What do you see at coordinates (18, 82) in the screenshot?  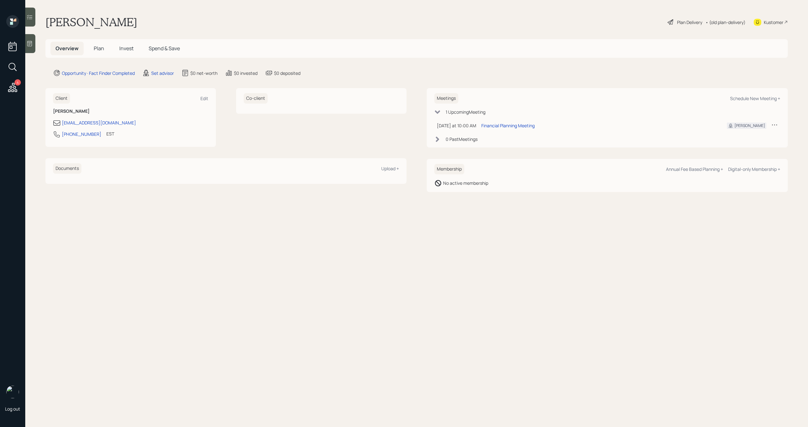 I see `div: 4` at bounding box center [18, 82].